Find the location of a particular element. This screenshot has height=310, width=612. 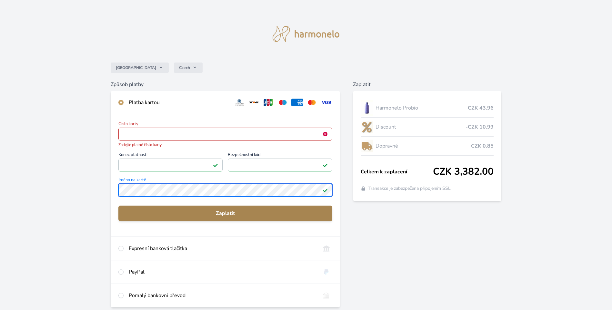

span: CZK 3,382.00 is located at coordinates (463, 172).